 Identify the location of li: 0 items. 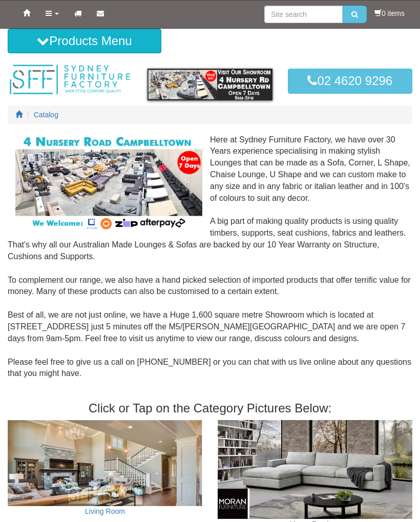
(389, 14).